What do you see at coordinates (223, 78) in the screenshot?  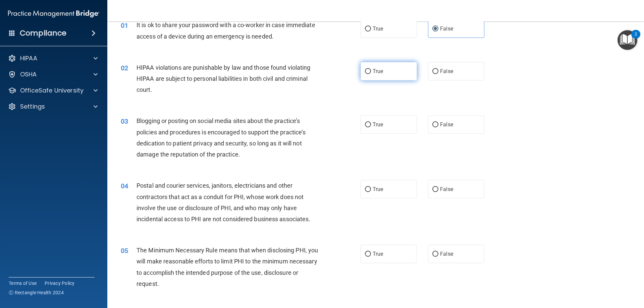 I see `span: HIPAA violations are punishable by law and those found violating HIPAA are subject to personal li...` at bounding box center [223, 78].